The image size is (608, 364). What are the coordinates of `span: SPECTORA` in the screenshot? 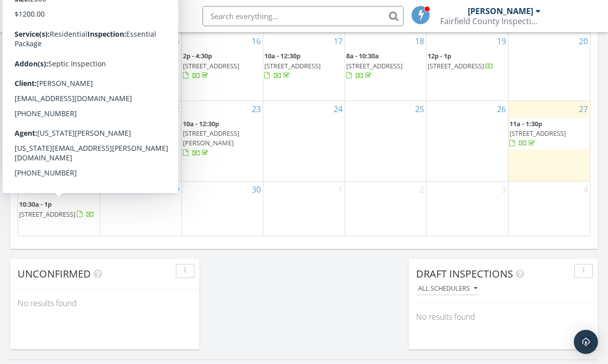 It's located at (131, 16).